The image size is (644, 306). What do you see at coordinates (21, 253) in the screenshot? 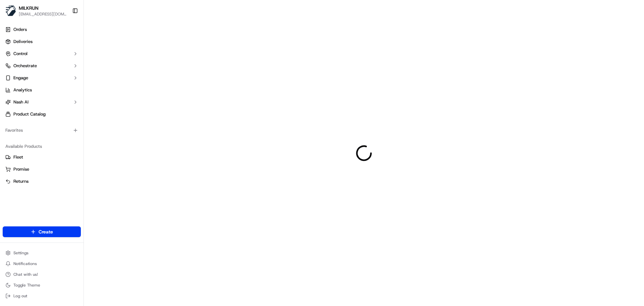
I see `span: Settings` at bounding box center [21, 253].